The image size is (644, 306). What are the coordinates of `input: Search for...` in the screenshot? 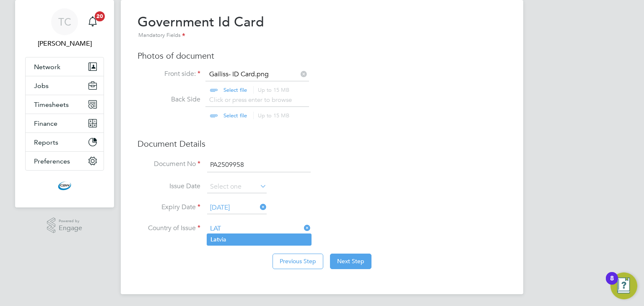 It's located at (259, 229).